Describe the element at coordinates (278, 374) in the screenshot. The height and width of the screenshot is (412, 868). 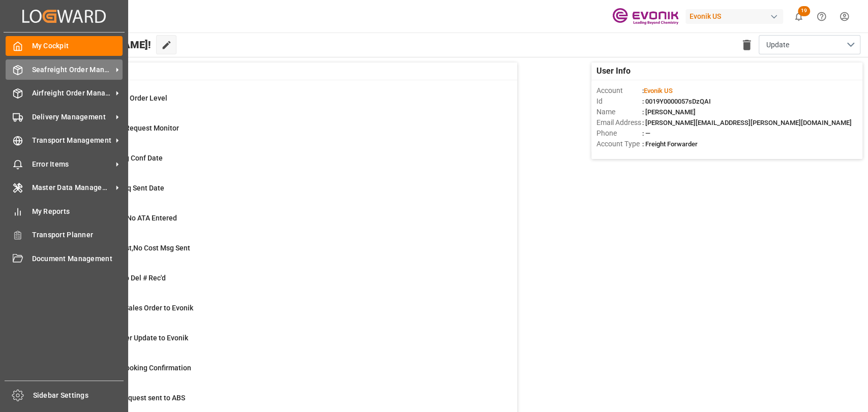
I see `a: 42ABS: Missing Booking ConfirmationShipment` at that location.